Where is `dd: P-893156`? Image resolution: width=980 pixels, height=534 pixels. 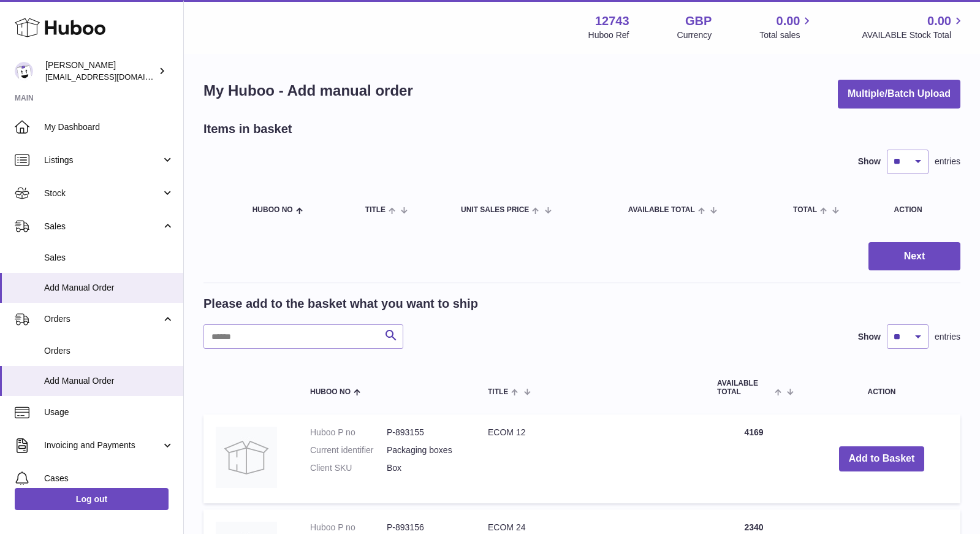
dd: P-893156 is located at coordinates (425, 527).